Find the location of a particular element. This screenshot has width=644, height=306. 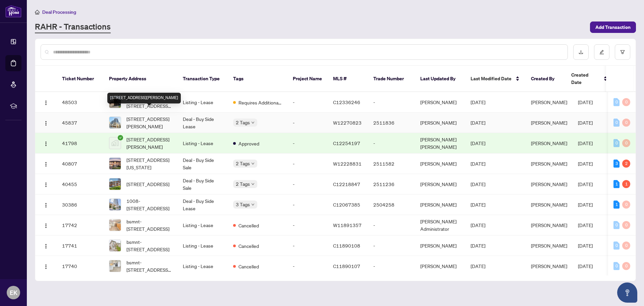

span: Add Transaction is located at coordinates (613, 27).